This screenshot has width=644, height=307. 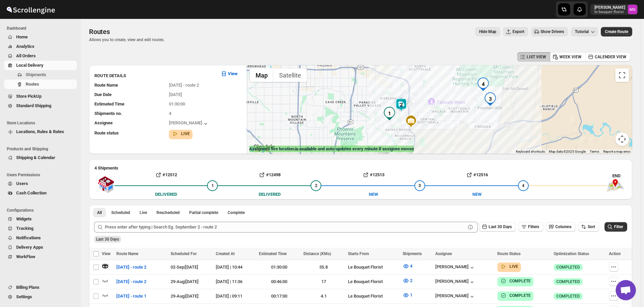 I want to click on span: Settings, so click(x=24, y=297).